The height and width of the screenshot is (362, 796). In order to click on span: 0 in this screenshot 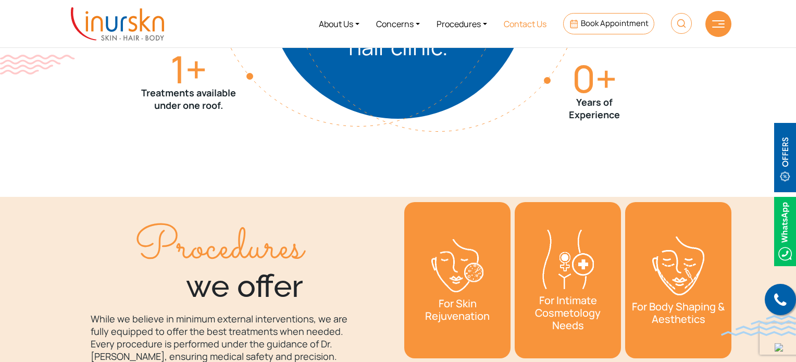, I will do `click(583, 78)`.